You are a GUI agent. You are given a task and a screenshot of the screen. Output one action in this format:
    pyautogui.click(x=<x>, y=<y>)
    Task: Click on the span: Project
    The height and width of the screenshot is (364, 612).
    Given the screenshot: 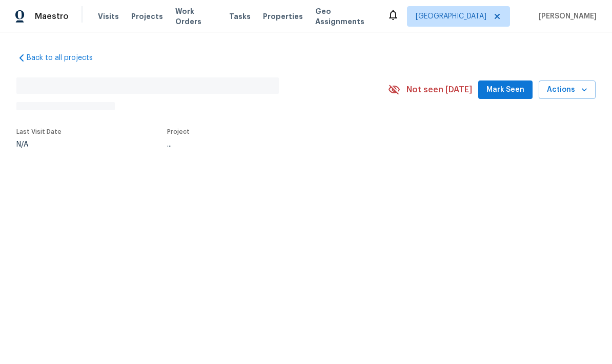 What is the action you would take?
    pyautogui.click(x=178, y=132)
    